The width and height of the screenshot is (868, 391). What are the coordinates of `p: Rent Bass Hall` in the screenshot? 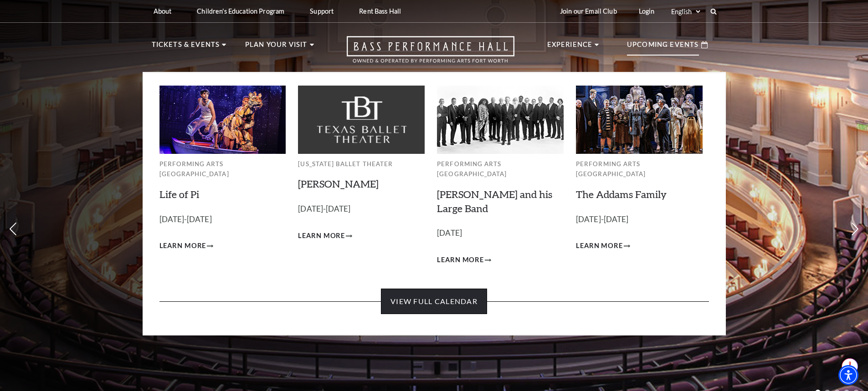 It's located at (380, 11).